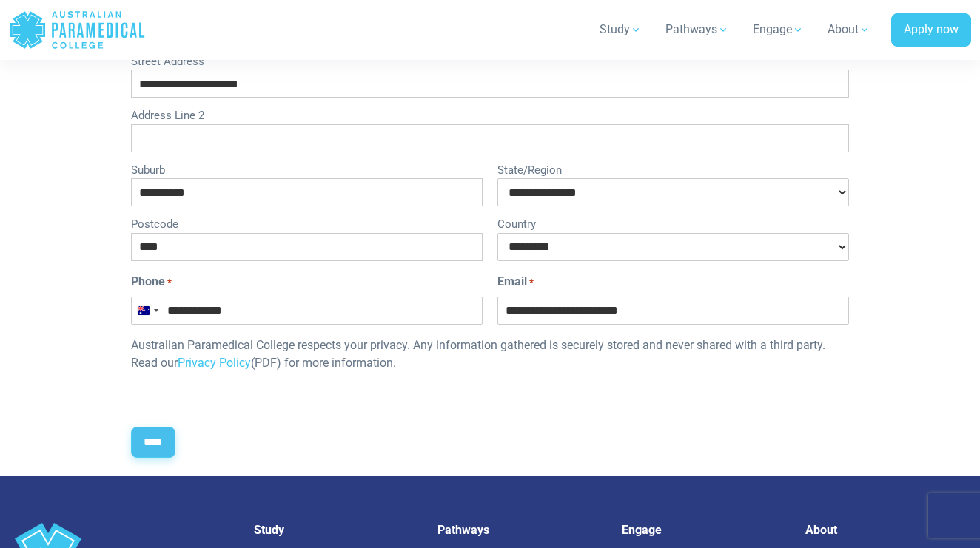 The height and width of the screenshot is (548, 980). What do you see at coordinates (888, 530) in the screenshot?
I see `h5: About` at bounding box center [888, 530].